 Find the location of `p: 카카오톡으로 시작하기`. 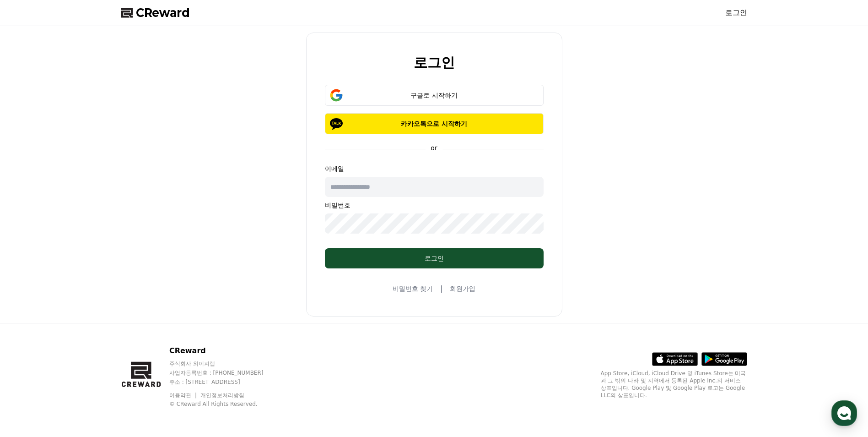

p: 카카오톡으로 시작하기 is located at coordinates (434, 123).